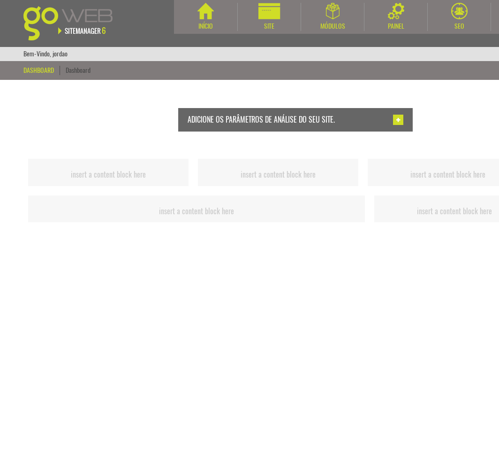 The width and height of the screenshot is (499, 467). Describe the element at coordinates (333, 26) in the screenshot. I see `div: Módulos` at that location.